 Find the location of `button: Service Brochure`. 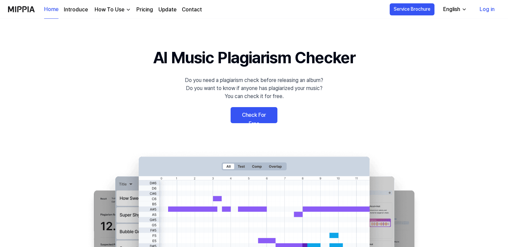

button: Service Brochure is located at coordinates (412, 9).